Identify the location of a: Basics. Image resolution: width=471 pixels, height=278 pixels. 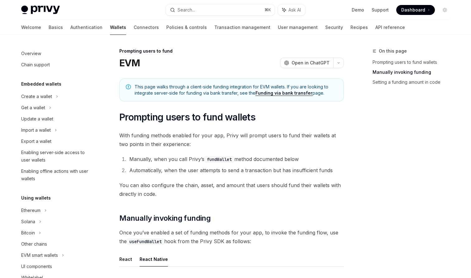
(56, 27).